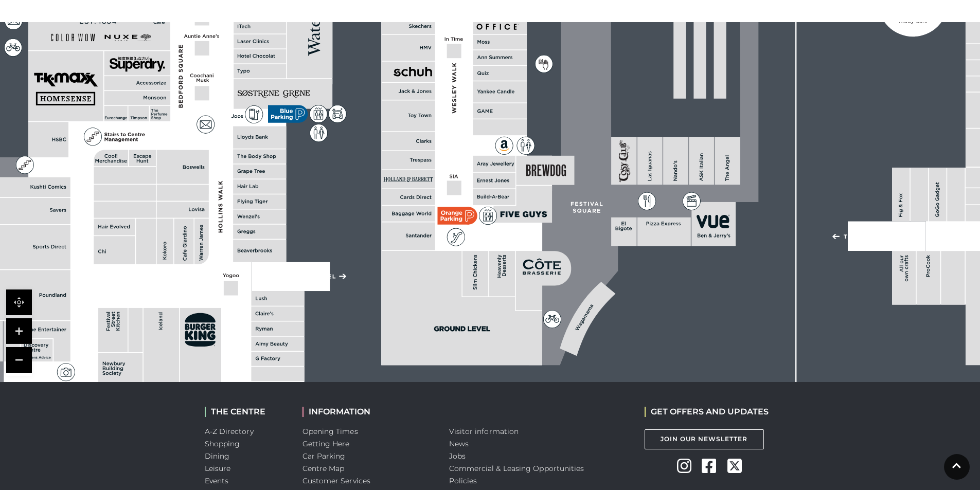 The image size is (980, 490). What do you see at coordinates (326, 444) in the screenshot?
I see `a: Getting Here` at bounding box center [326, 444].